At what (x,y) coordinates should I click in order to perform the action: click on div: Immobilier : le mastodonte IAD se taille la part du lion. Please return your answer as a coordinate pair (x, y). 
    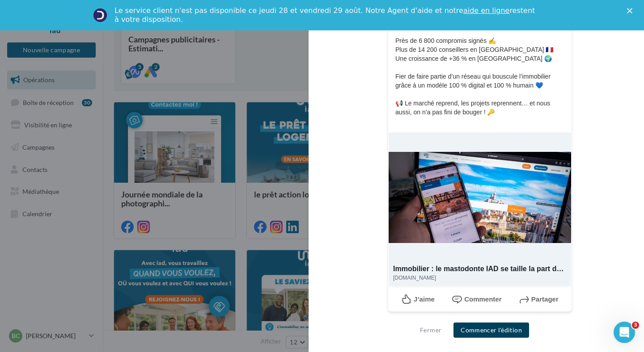
    Looking at the image, I should click on (479, 269).